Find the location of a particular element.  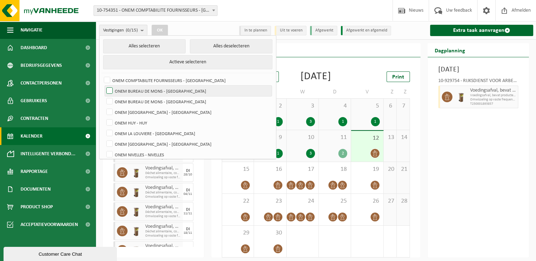

span: 30 is located at coordinates (270, 233).